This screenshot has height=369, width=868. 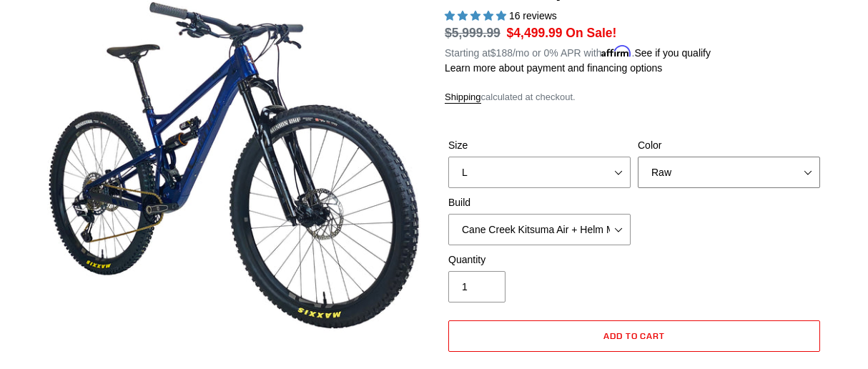 What do you see at coordinates (634, 97) in the screenshot?
I see `div: calculated at checkout.` at bounding box center [634, 97].